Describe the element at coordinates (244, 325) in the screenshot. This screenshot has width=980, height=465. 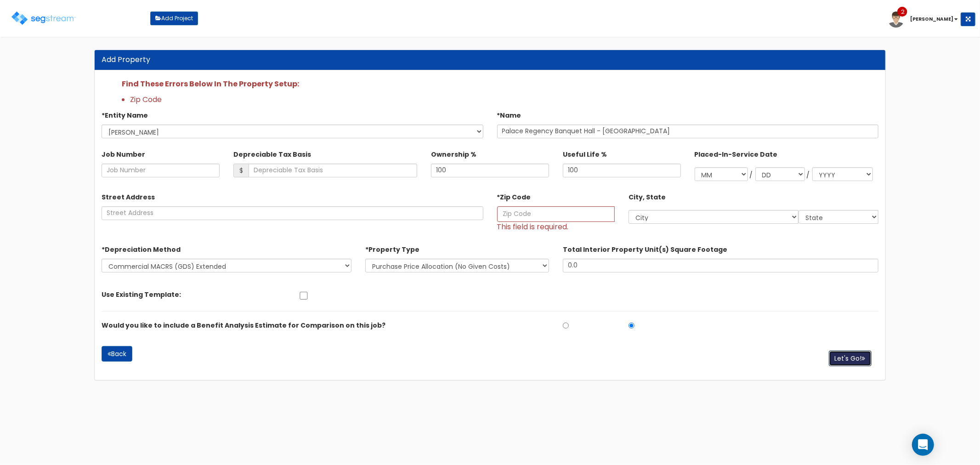
I see `label: Would you like to include a Benefit Analysis Estimate for Comparison on this job?` at that location.